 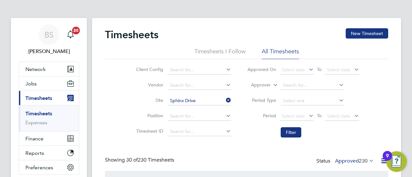 What do you see at coordinates (36, 123) in the screenshot?
I see `a: Expenses` at bounding box center [36, 123].